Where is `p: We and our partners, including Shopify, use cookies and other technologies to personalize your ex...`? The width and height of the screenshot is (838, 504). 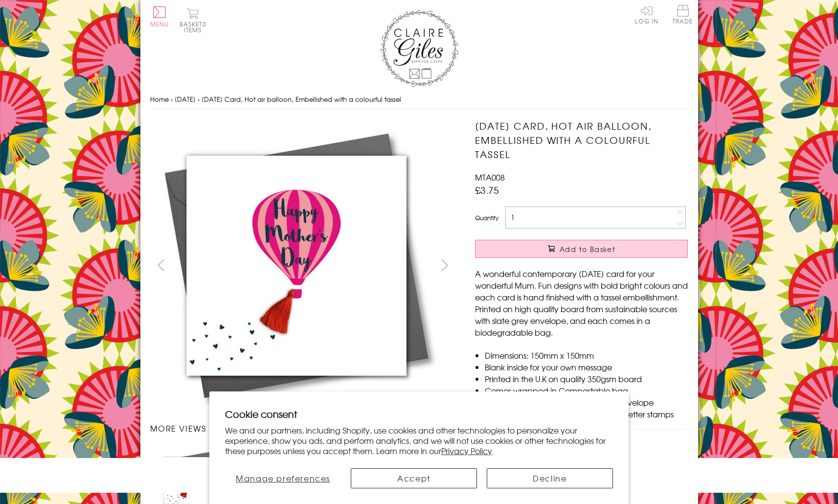 p: We and our partners, including Shopify, use cookies and other technologies to personalize your ex... is located at coordinates (419, 440).